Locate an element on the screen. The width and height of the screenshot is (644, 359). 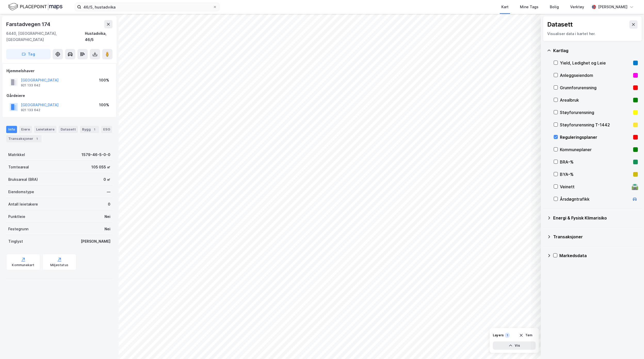
div: BYA–% is located at coordinates (596, 174).